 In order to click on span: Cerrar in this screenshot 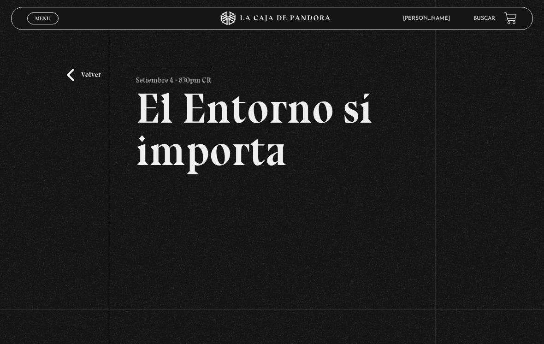, I will do `click(43, 27)`.